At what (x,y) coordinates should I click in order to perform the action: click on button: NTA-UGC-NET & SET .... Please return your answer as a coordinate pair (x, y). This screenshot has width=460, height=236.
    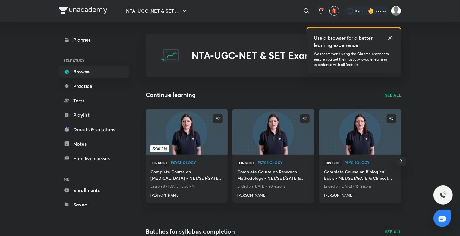
    Looking at the image, I should click on (157, 11).